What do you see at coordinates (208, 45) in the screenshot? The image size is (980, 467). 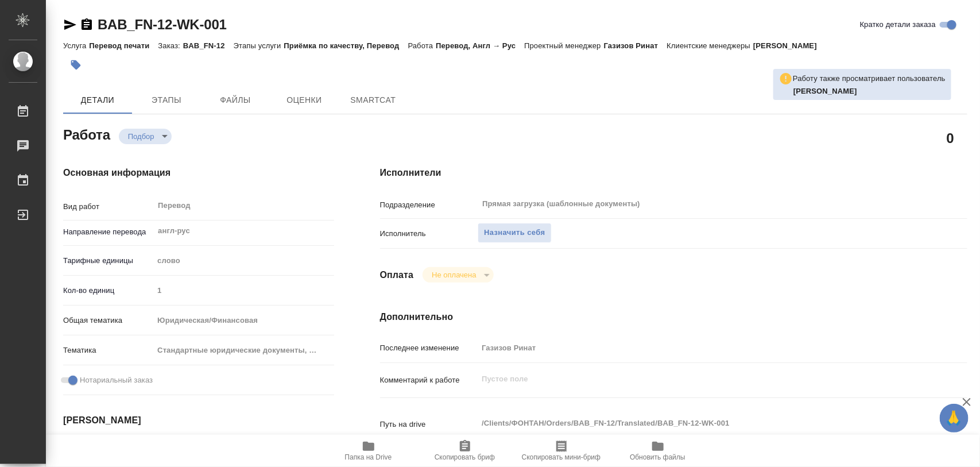 I see `p: BAB_FN-12` at bounding box center [208, 45].